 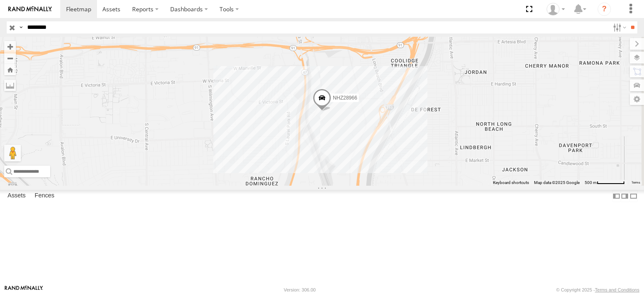 I want to click on label: Measure, so click(x=10, y=86).